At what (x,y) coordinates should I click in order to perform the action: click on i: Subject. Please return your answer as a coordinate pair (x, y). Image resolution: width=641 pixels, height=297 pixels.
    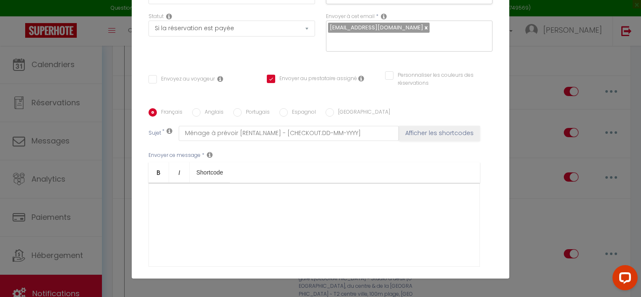
    Looking at the image, I should click on (169, 131).